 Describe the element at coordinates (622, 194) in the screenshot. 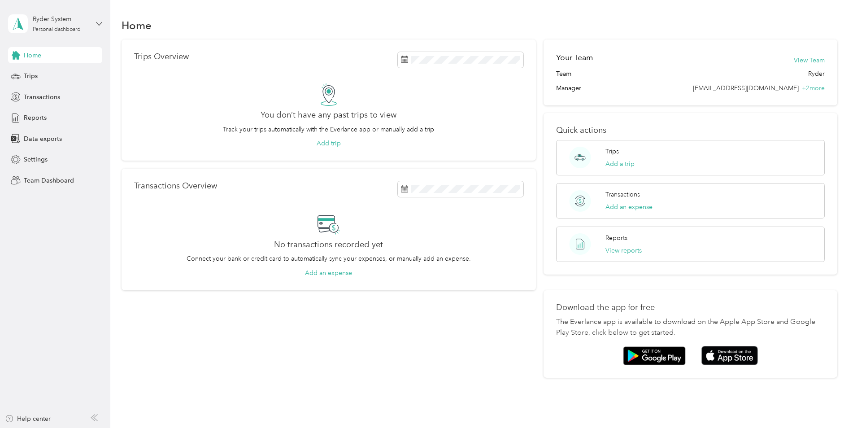

I see `p: Transactions` at that location.